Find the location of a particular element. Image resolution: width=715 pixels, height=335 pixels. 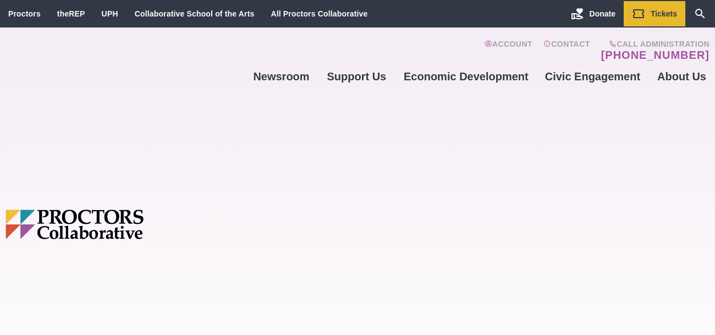

a: Search is located at coordinates (700, 14).